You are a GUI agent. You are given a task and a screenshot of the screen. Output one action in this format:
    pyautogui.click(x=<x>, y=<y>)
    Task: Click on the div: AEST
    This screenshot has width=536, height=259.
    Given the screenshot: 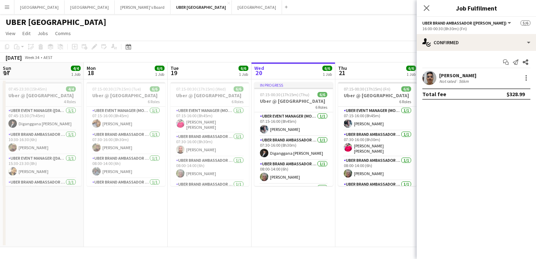 What is the action you would take?
    pyautogui.click(x=48, y=57)
    